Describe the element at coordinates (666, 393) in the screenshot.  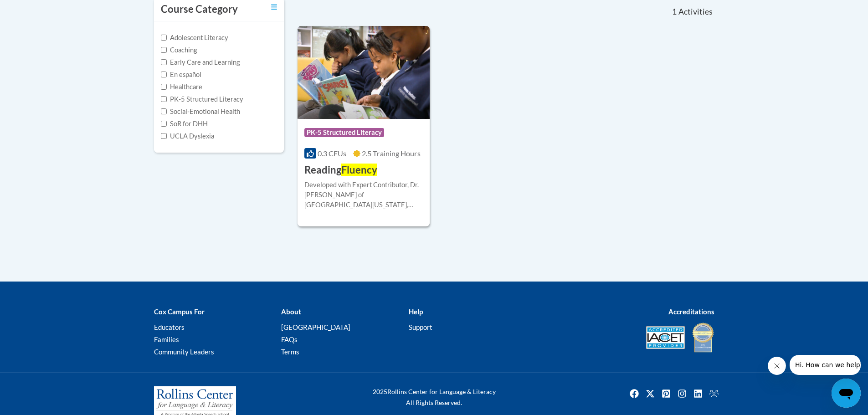
I see `a: Pinterest` at that location.